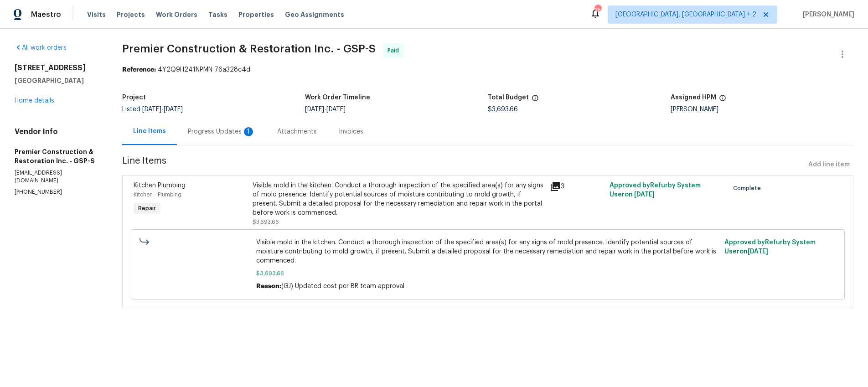  Describe the element at coordinates (597, 10) in the screenshot. I see `div: 25` at that location.